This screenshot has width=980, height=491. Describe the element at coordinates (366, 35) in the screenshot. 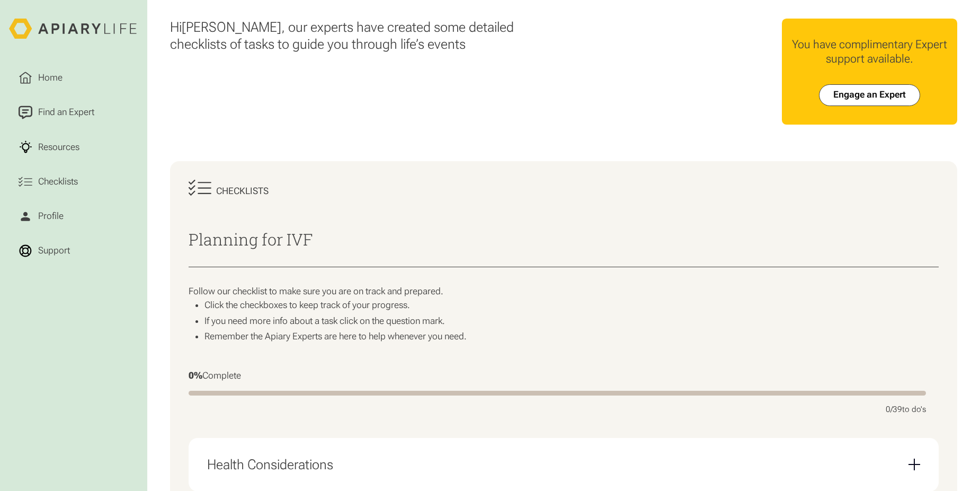

I see `div: Hi , our experts have created some detailed checklists of tasks to guide you through life’s events` at that location.